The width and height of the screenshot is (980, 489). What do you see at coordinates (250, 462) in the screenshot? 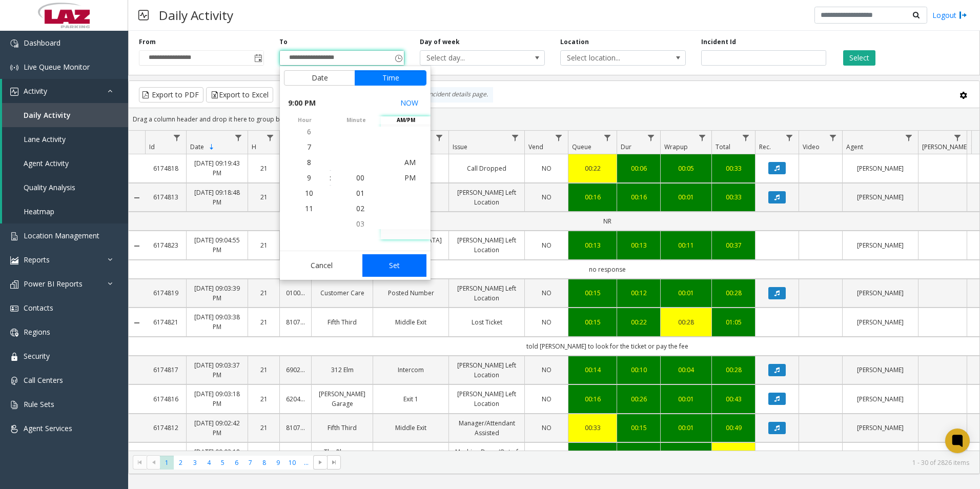
I see `span: Page 7` at bounding box center [250, 462].